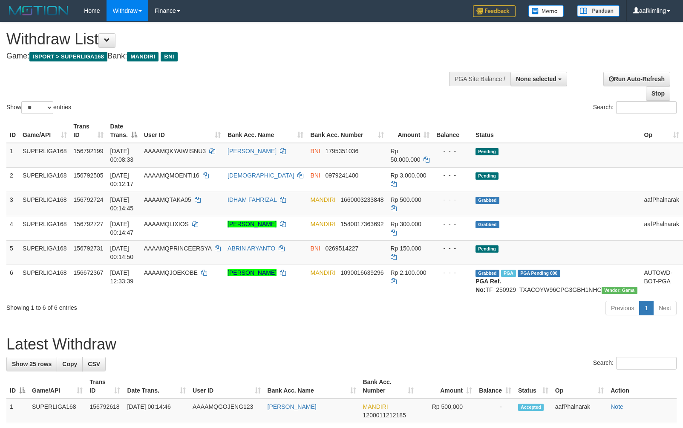 The width and height of the screenshot is (683, 428). I want to click on span: None selected, so click(536, 79).